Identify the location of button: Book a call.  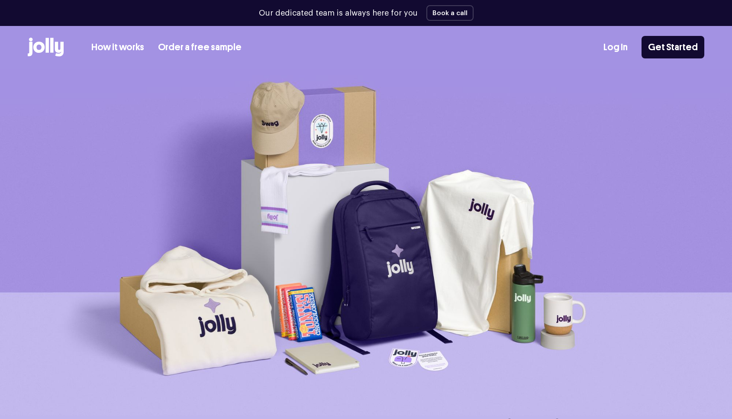
(450, 13).